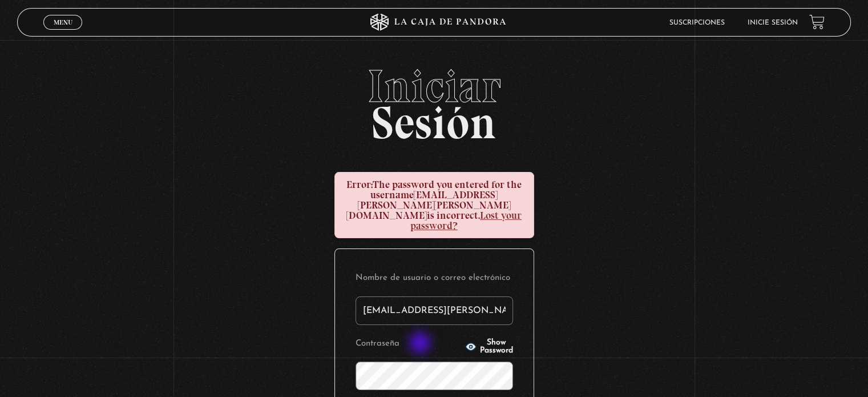  Describe the element at coordinates (697, 23) in the screenshot. I see `a: Suscripciones` at that location.